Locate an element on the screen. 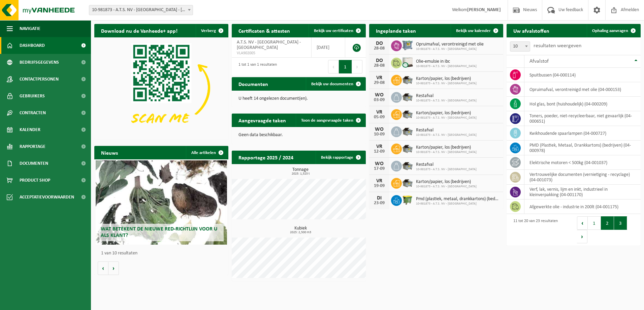 The width and height of the screenshot is (644, 310). span: Bekijk uw certificaten is located at coordinates (334, 31).